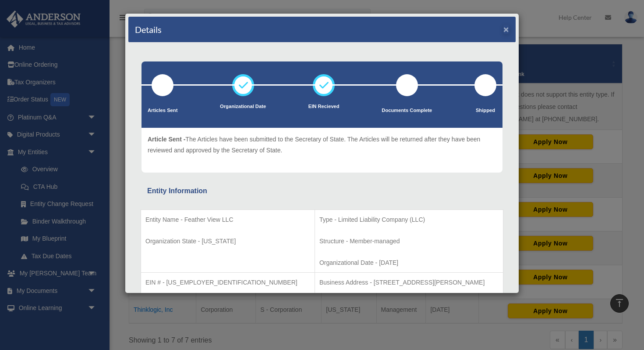 This screenshot has height=350, width=644. I want to click on div: Entity Information, so click(322, 191).